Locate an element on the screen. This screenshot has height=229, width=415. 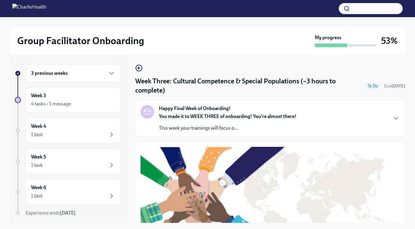
div: 3 previous weeks is located at coordinates (73, 73).